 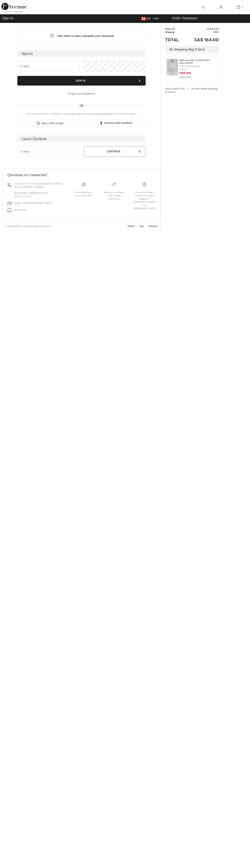 I want to click on span: Sign in with Google, so click(x=52, y=123).